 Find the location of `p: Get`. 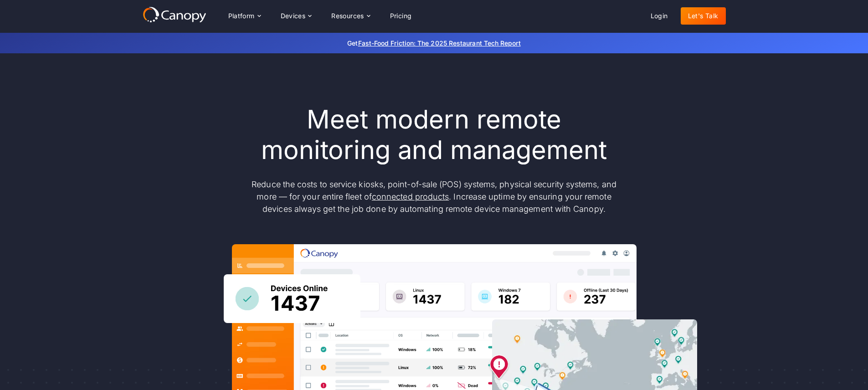

p: Get is located at coordinates (434, 43).